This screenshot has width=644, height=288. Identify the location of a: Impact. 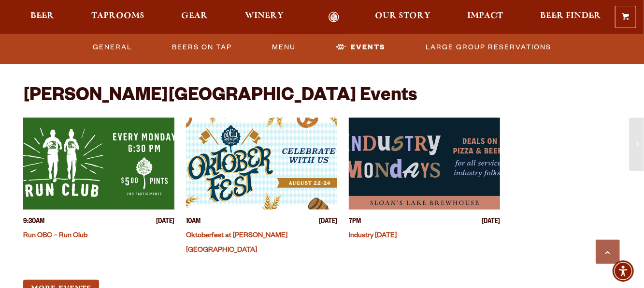
(485, 17).